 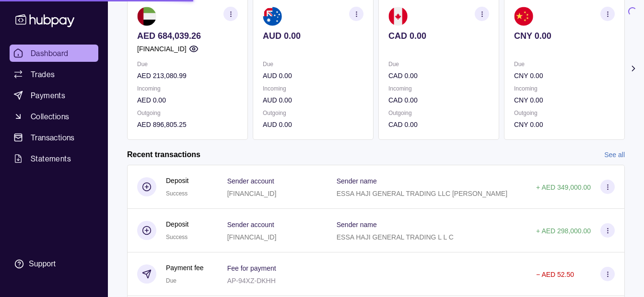 I want to click on a: Support, so click(x=53, y=263).